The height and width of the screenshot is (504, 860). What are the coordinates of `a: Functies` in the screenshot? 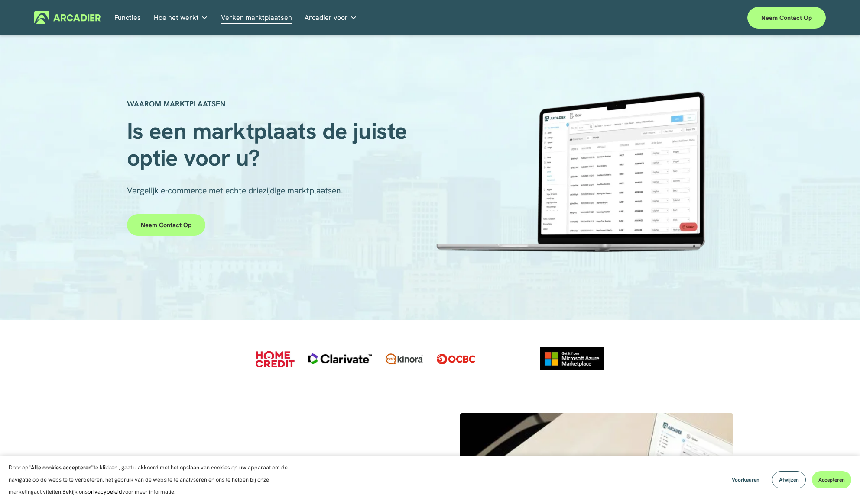 It's located at (127, 17).